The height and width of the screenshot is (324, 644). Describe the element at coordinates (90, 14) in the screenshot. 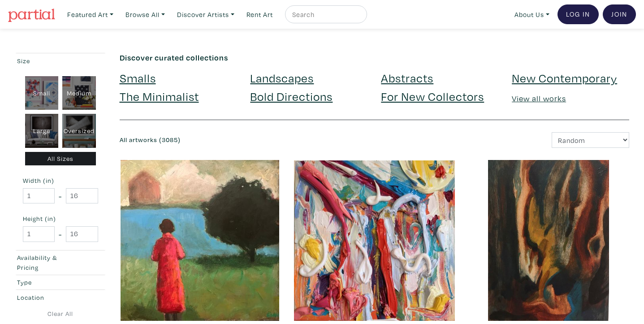

I see `a: Featured Art` at that location.